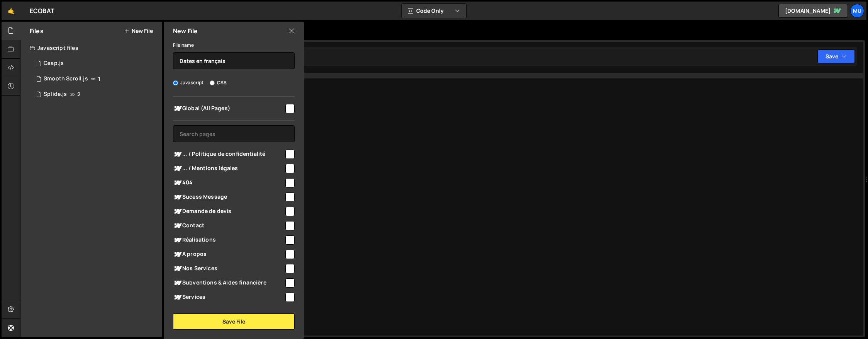  What do you see at coordinates (228, 183) in the screenshot?
I see `span: 404` at bounding box center [228, 183].